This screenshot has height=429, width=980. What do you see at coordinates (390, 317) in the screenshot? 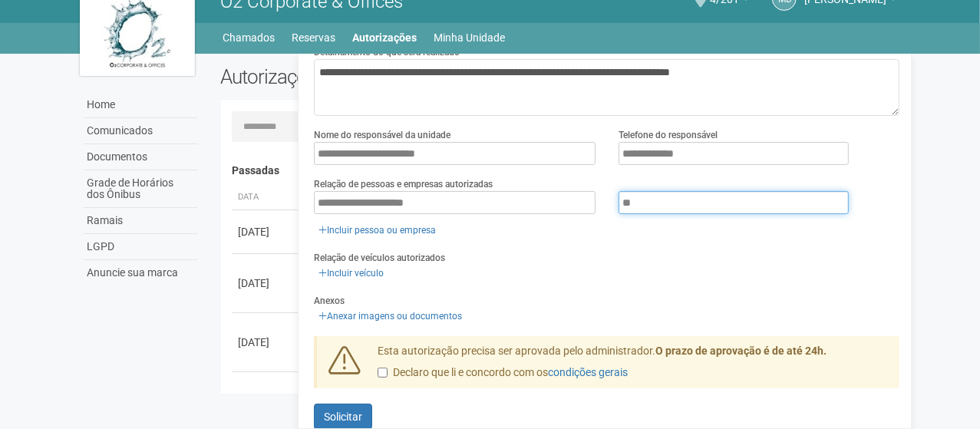
I see `a: Anexar imagens ou documentos` at bounding box center [390, 317].